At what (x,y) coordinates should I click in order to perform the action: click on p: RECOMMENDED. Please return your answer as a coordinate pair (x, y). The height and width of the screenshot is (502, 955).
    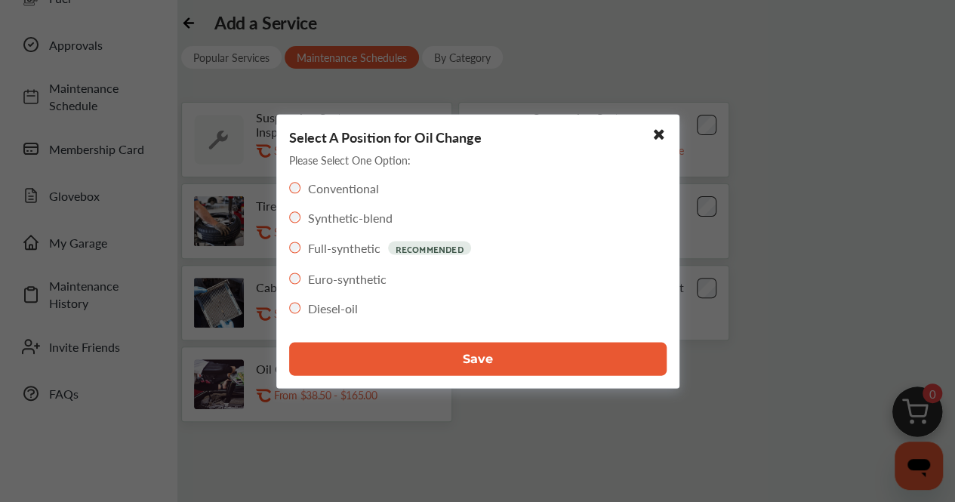
    Looking at the image, I should click on (430, 248).